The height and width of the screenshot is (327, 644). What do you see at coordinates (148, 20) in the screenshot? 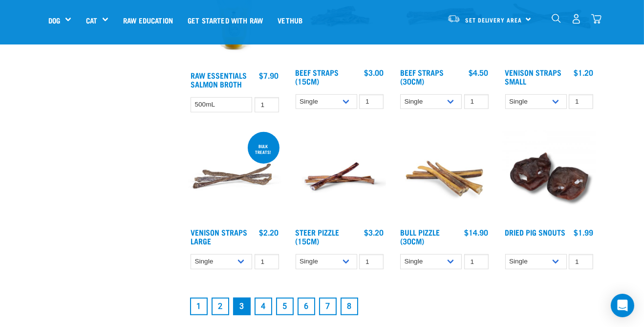
I see `a: Raw Education` at bounding box center [148, 20].